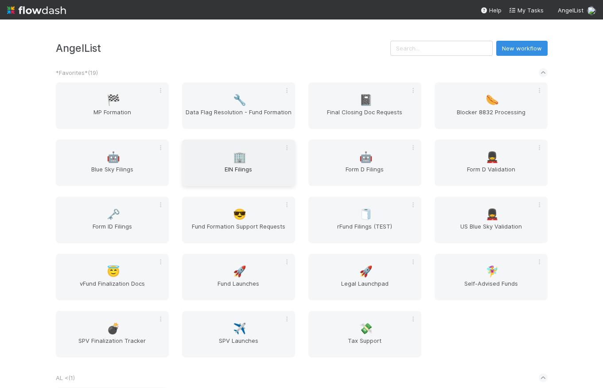 The image size is (603, 388). Describe the element at coordinates (491, 231) in the screenshot. I see `span: US Blue Sky Validation` at that location.